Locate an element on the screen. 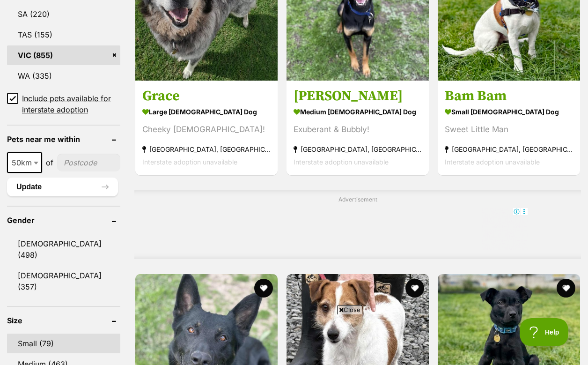 Image resolution: width=588 pixels, height=365 pixels. header: Pets near me within is located at coordinates (64, 139).